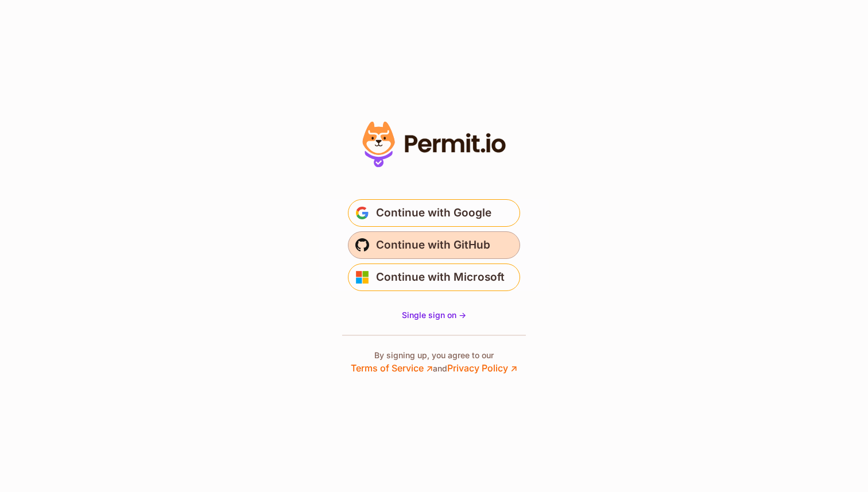 Image resolution: width=868 pixels, height=492 pixels. What do you see at coordinates (434, 362) in the screenshot?
I see `p: By signing up, you agree to our and` at bounding box center [434, 362].